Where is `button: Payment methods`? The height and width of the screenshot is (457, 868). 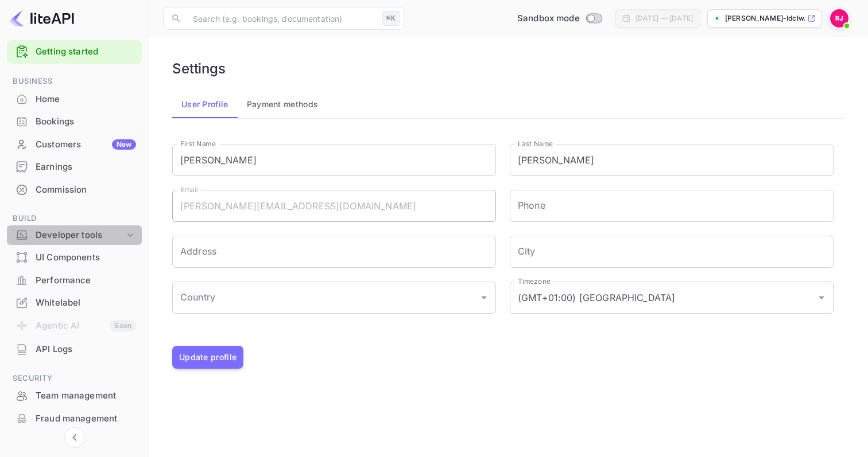
button: Payment methods is located at coordinates (282, 104).